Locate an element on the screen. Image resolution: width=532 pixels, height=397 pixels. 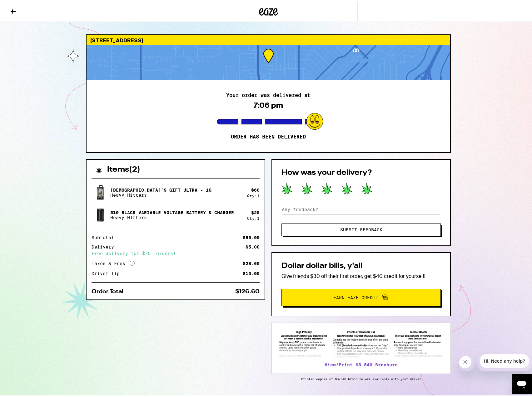
div: $ 60 is located at coordinates (255, 188).